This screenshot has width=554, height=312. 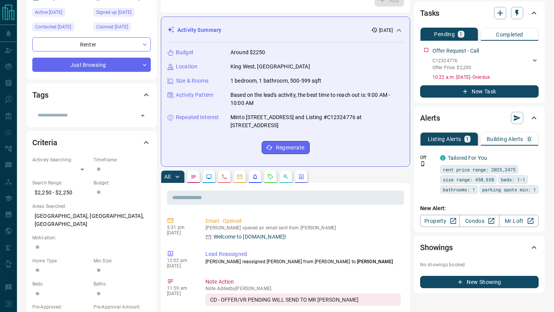 I want to click on div: C12324776Offer Price: $2,200, so click(x=485, y=64).